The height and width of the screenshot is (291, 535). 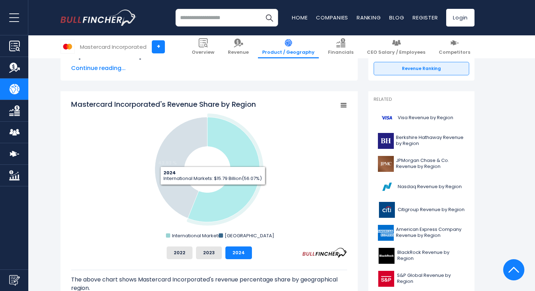 What do you see at coordinates (430, 141) in the screenshot?
I see `span: Berkshire Hathaway Revenue by Region` at bounding box center [430, 141].